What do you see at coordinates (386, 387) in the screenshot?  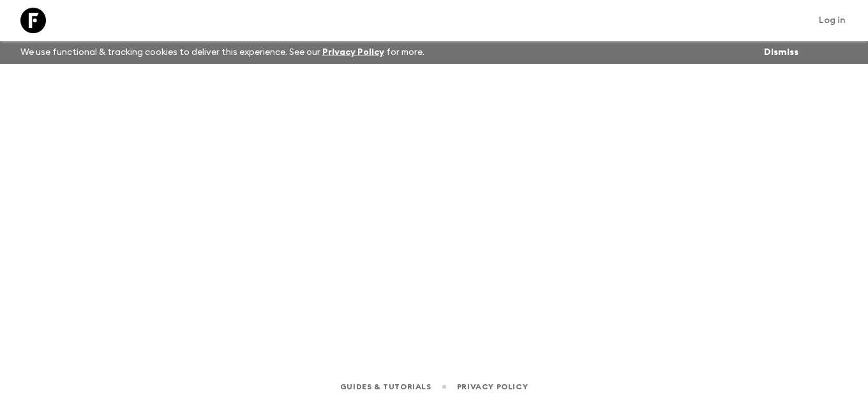 I see `a: Guides & Tutorials` at bounding box center [386, 387].